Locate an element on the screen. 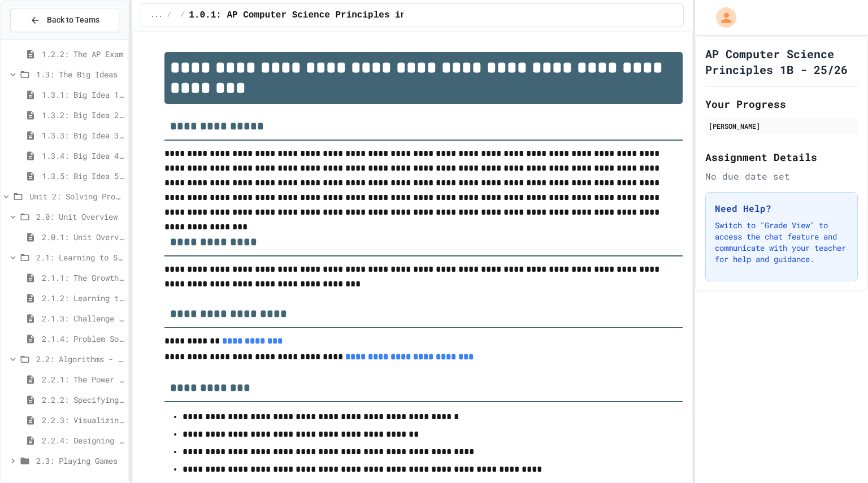  span: 2.1.1: The Growth Mindset is located at coordinates (82, 277).